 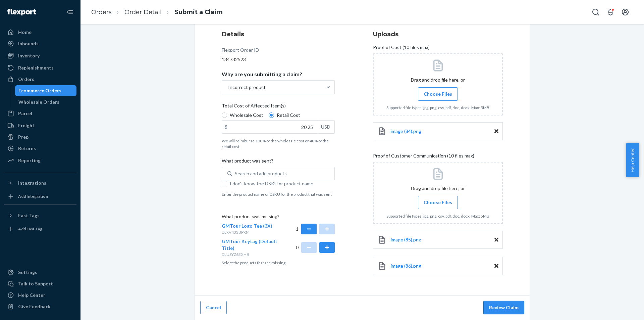 I want to click on div: Reporting, so click(x=29, y=161).